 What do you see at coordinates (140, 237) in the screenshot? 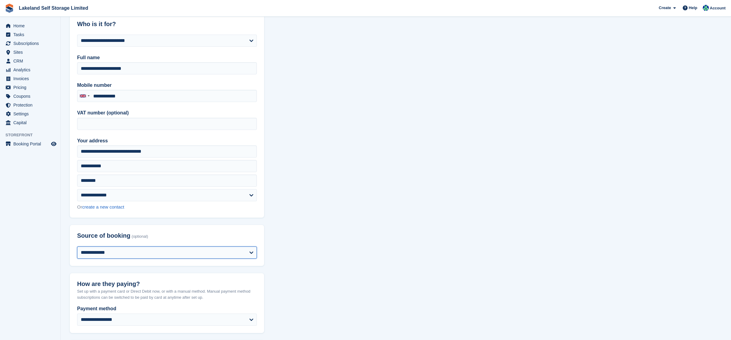
I see `span: (optional)` at bounding box center [140, 237].